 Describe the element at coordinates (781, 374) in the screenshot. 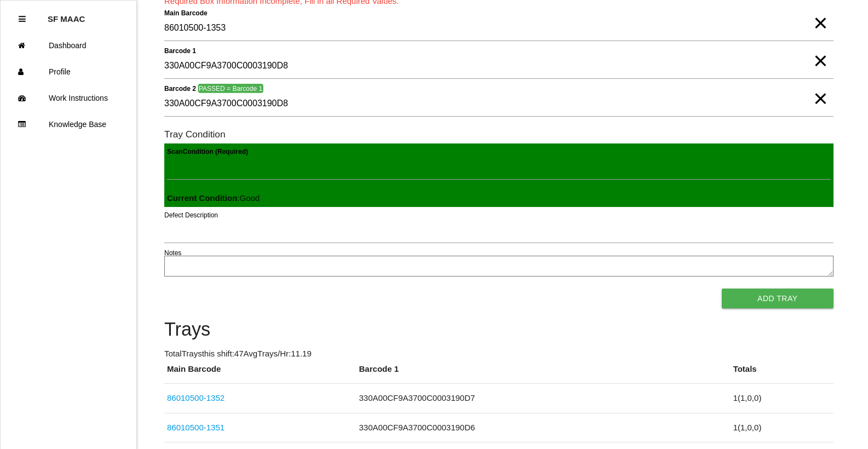

I see `th: Totals` at that location.